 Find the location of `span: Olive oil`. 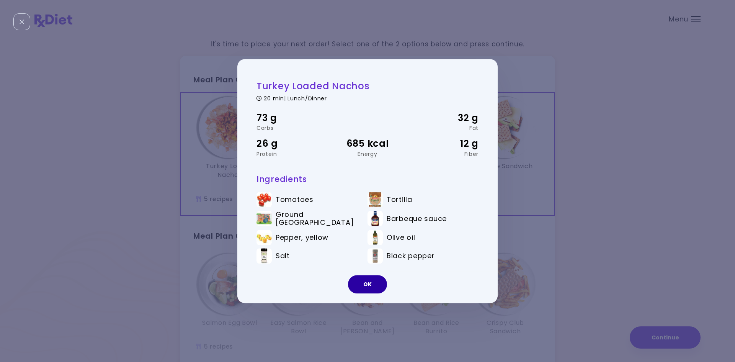

span: Olive oil is located at coordinates (401, 237).